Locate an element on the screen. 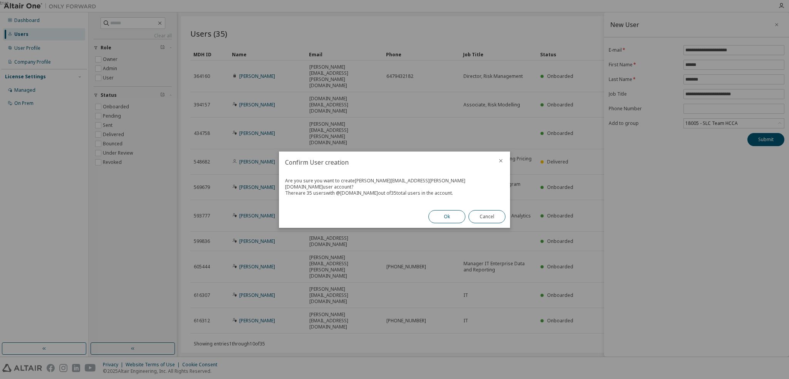 This screenshot has width=789, height=379. button: Ok is located at coordinates (447, 216).